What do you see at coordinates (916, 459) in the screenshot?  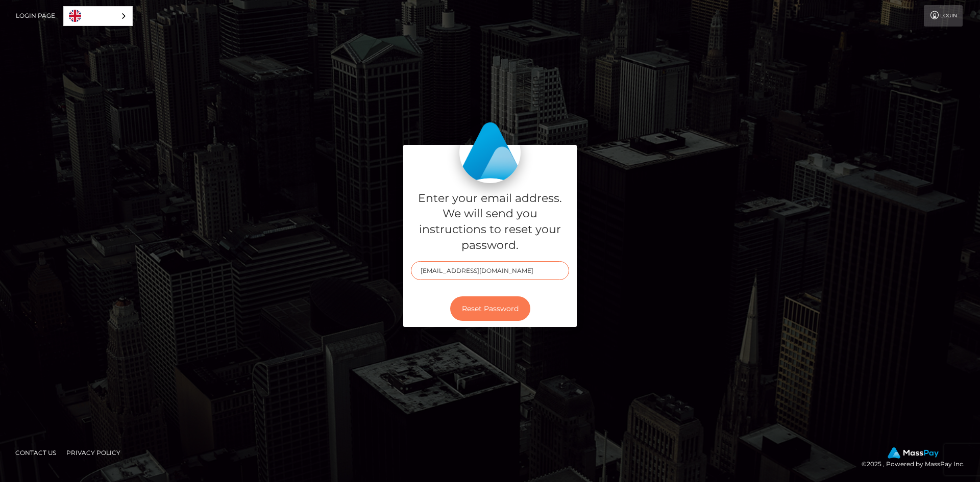 I see `div: © 2025 , Powered by MassPay Inc.` at bounding box center [916, 459].